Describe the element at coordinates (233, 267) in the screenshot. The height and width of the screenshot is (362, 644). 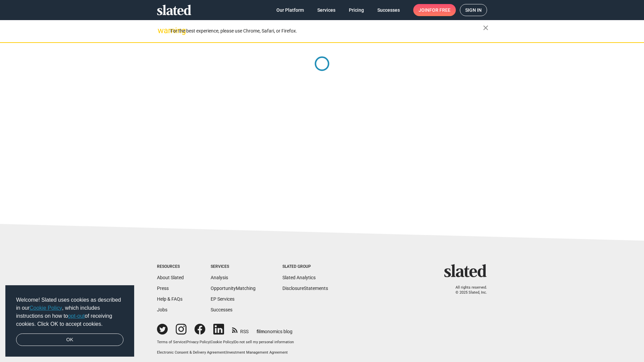
I see `div: Services` at that location.